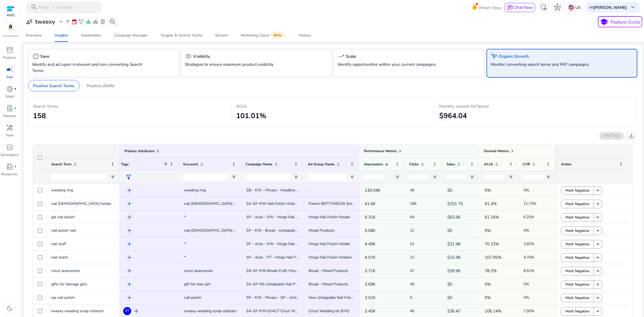  What do you see at coordinates (536, 116) in the screenshot?
I see `h2: $964.04` at bounding box center [536, 116].